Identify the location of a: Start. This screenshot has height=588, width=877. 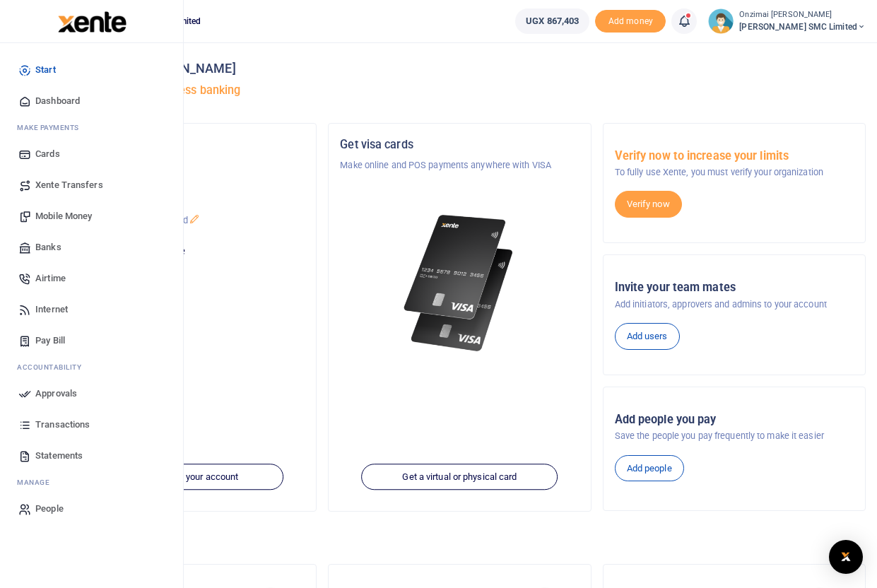
(91, 70).